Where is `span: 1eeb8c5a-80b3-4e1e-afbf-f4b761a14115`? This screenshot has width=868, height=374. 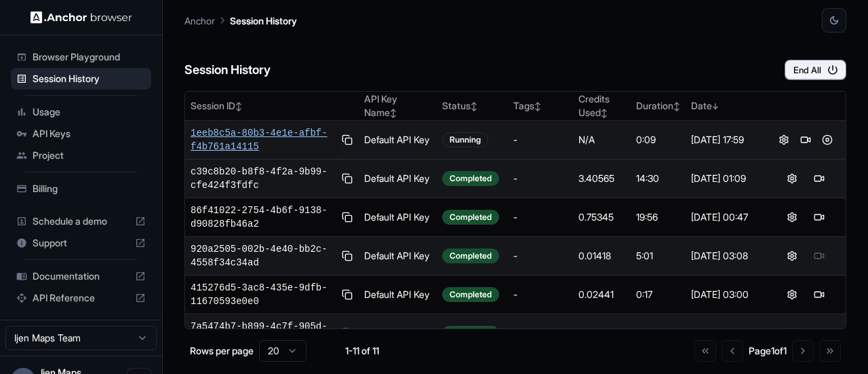 span: 1eeb8c5a-80b3-4e1e-afbf-f4b761a14115 is located at coordinates (263, 140).